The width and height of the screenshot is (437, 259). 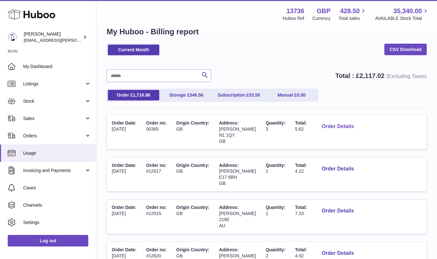 What do you see at coordinates (352, 18) in the screenshot?
I see `span: Total sales` at bounding box center [352, 18].